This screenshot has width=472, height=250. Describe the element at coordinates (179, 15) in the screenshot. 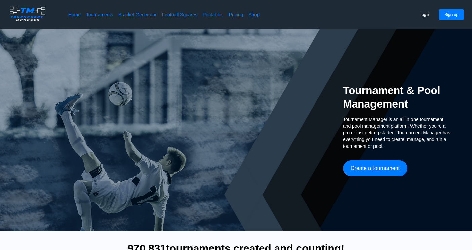

I see `a: Football Squares` at that location.